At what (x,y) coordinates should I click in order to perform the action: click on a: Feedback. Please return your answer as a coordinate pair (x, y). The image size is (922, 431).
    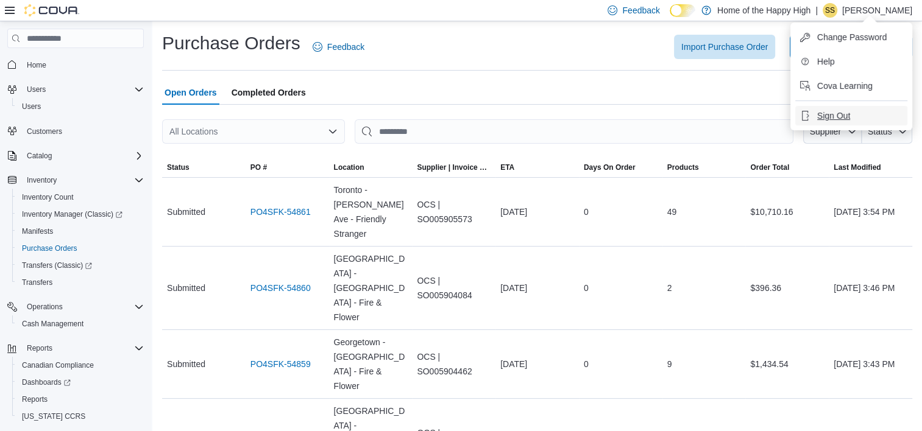
    Looking at the image, I should click on (338, 47).